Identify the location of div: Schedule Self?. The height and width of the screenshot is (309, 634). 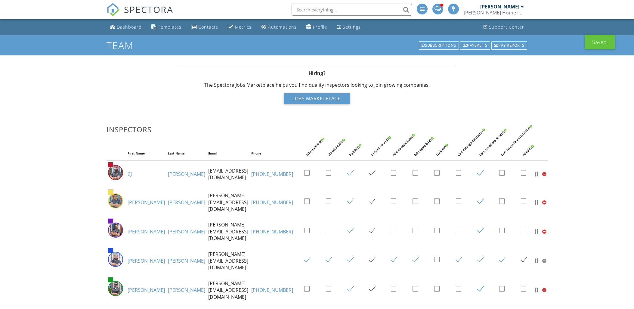
(323, 138).